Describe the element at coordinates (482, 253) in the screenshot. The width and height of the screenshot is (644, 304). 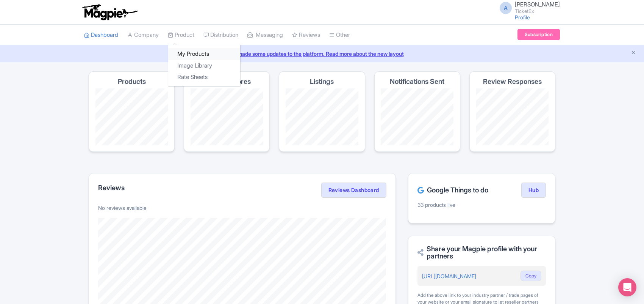
I see `h2: Share your Magpie profile with your partners` at that location.